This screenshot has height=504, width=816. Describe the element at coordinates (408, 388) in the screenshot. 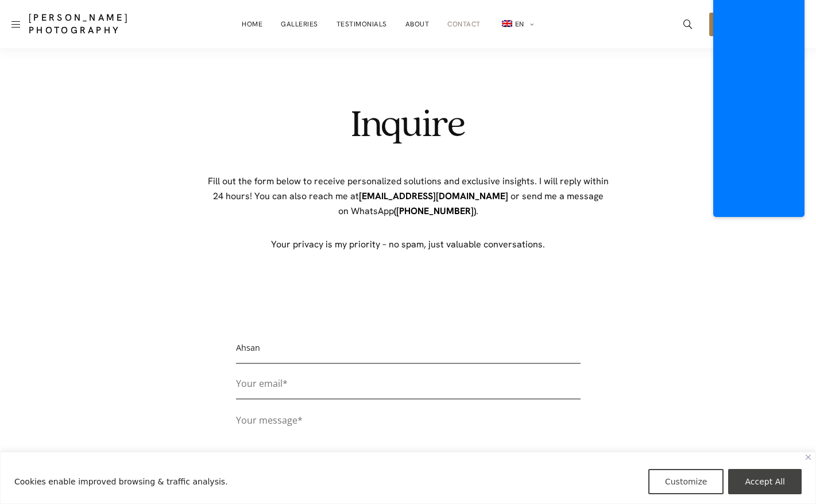

I see `input: Your email*` at that location.